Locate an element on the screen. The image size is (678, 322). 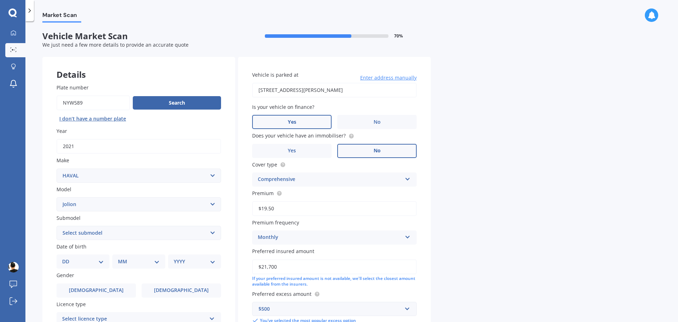
div: Details is located at coordinates (139, 67).